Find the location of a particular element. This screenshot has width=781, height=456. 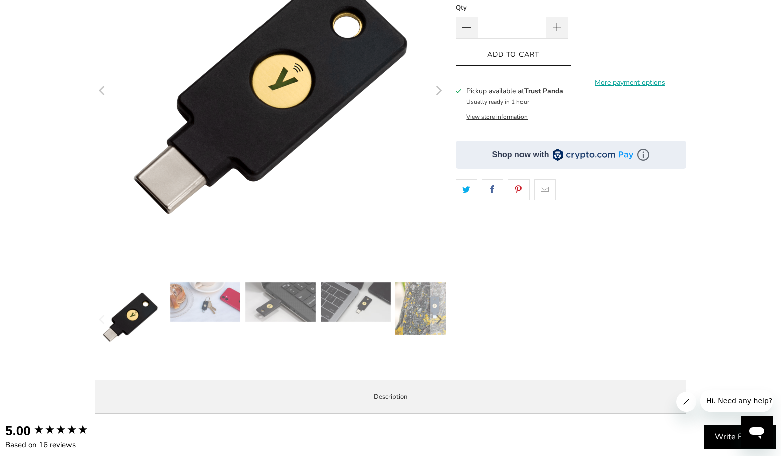

div: Write Review is located at coordinates (740, 437).